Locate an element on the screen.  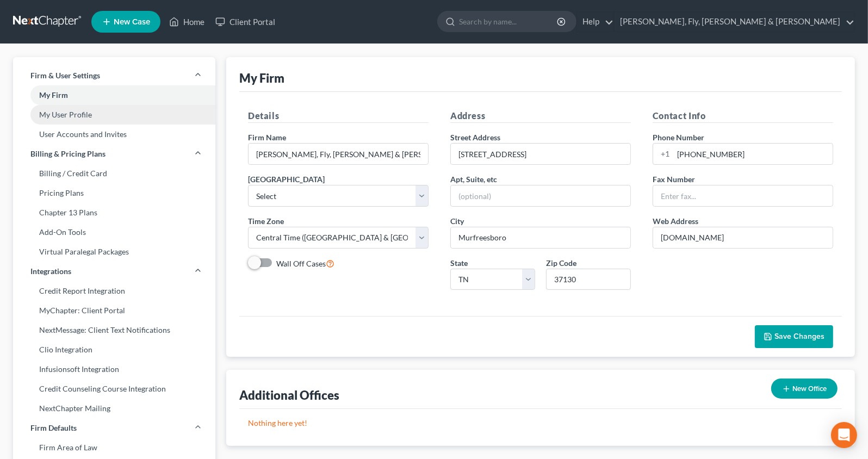
span: Firm Defaults is located at coordinates (54, 428).